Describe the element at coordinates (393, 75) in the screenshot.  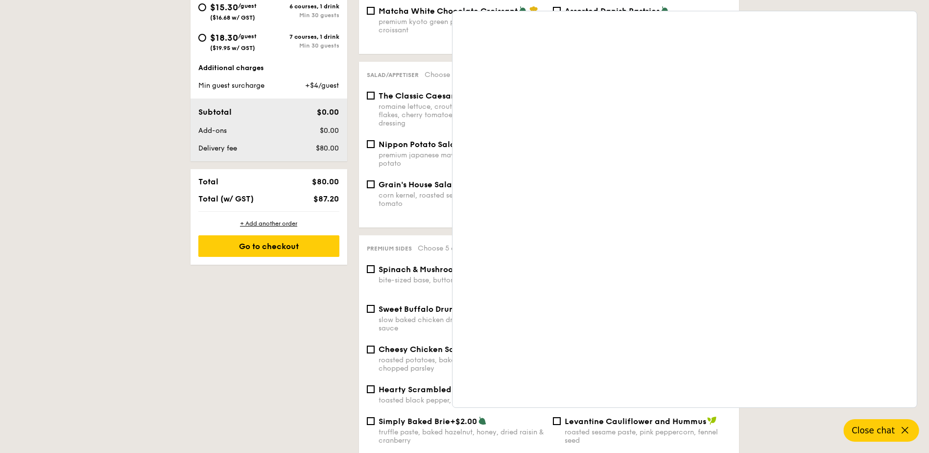
I see `span: Salad/Appetiser` at that location.